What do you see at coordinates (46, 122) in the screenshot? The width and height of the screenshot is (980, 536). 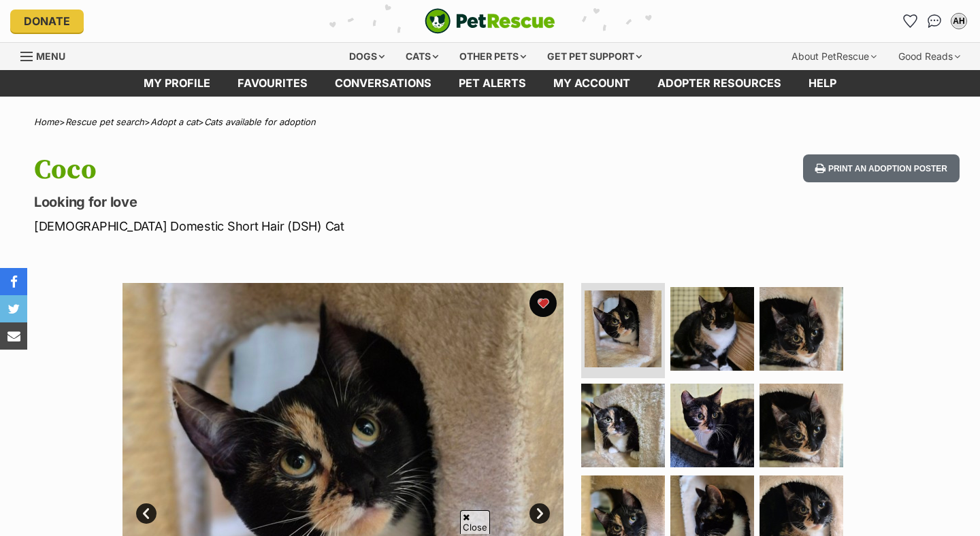 I see `a: Home` at bounding box center [46, 122].